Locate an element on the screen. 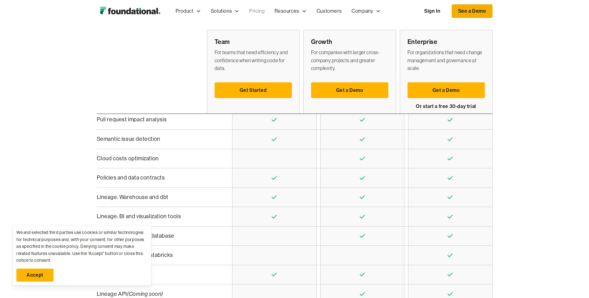 The image size is (589, 298). div: Growth is located at coordinates (350, 42).